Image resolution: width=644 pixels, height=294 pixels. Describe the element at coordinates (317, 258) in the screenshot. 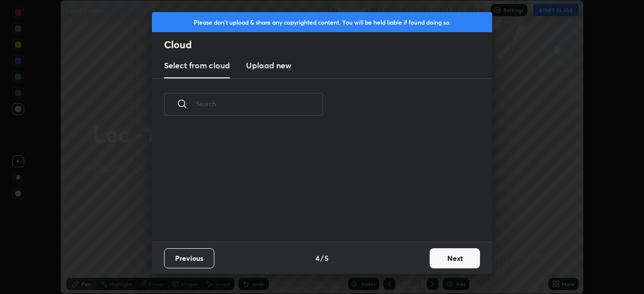

I see `h4: 4` at that location.